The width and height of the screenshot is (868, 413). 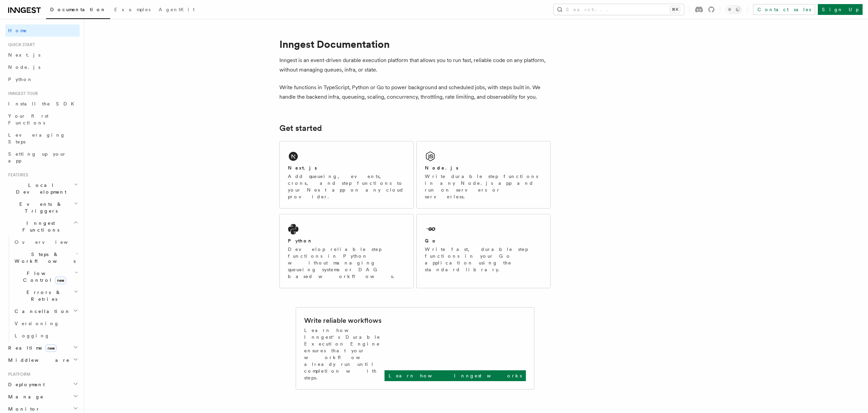 What do you see at coordinates (40, 188) in the screenshot?
I see `span: Local Development` at bounding box center [40, 188].